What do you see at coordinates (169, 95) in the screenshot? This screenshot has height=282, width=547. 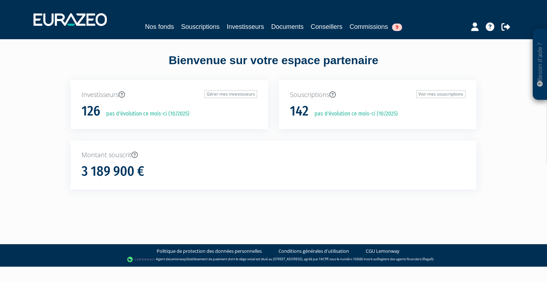 I see `p: Investisseurs` at bounding box center [169, 95].